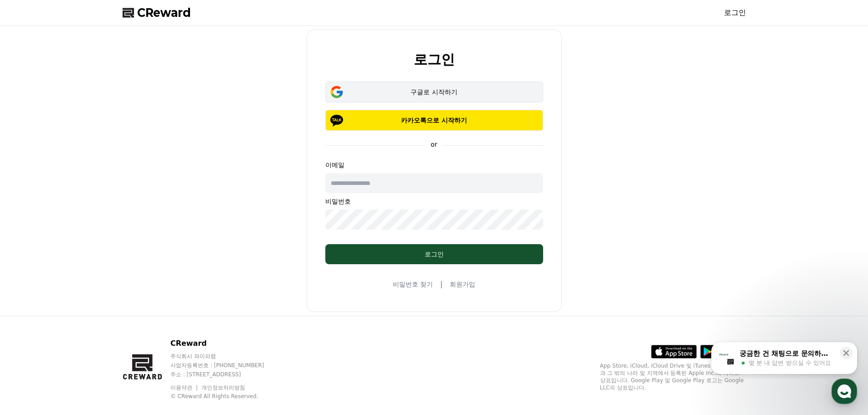 The width and height of the screenshot is (868, 415). I want to click on p: CReward, so click(226, 343).